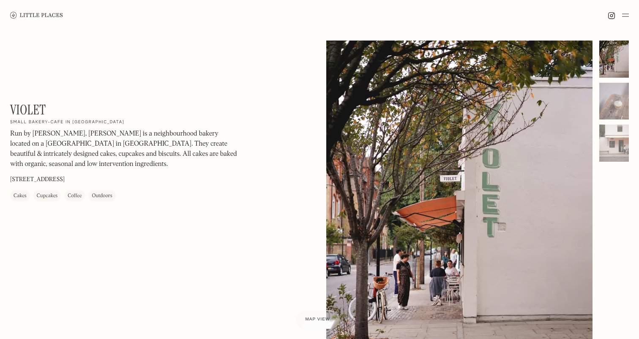 This screenshot has height=339, width=639. What do you see at coordinates (318, 319) in the screenshot?
I see `span: Map view` at bounding box center [318, 319].